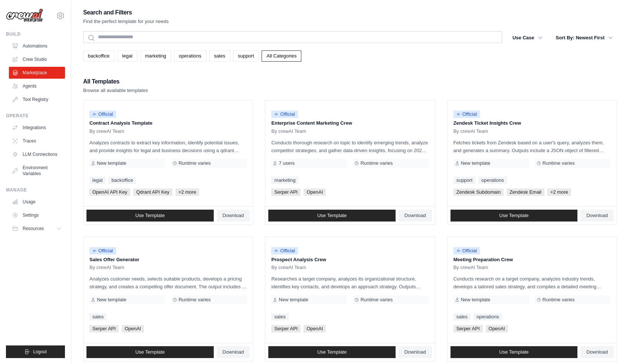 Image resolution: width=629 pixels, height=364 pixels. I want to click on p: Fetches tickets from Zendesk based on a user's query, analyzes them, and generates a summary. Out..., so click(533, 146).